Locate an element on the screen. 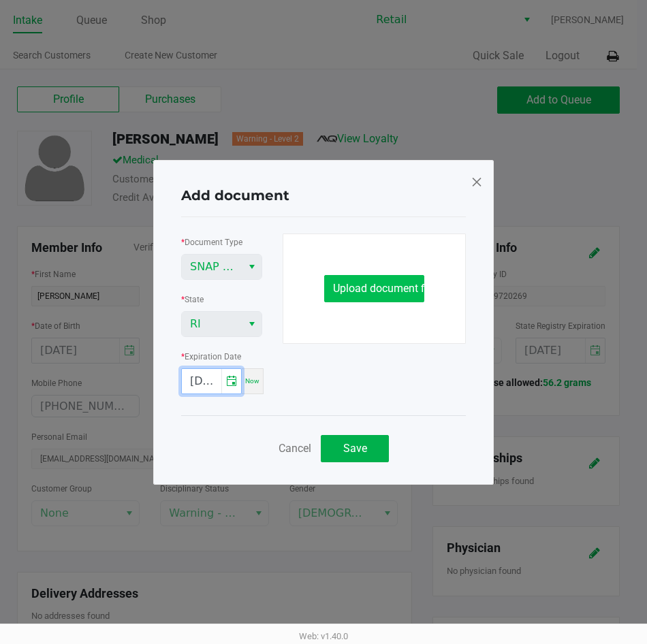  span: Web: v1.40.0 is located at coordinates (323, 636).